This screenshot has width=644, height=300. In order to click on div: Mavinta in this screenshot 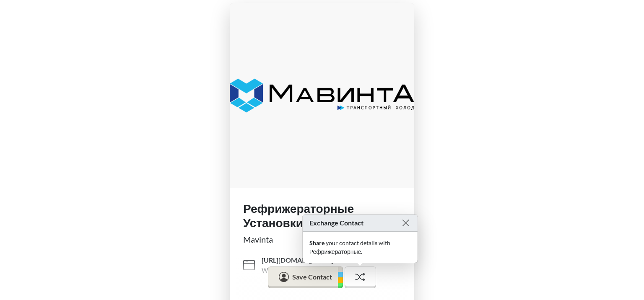, I will do `click(322, 239)`.